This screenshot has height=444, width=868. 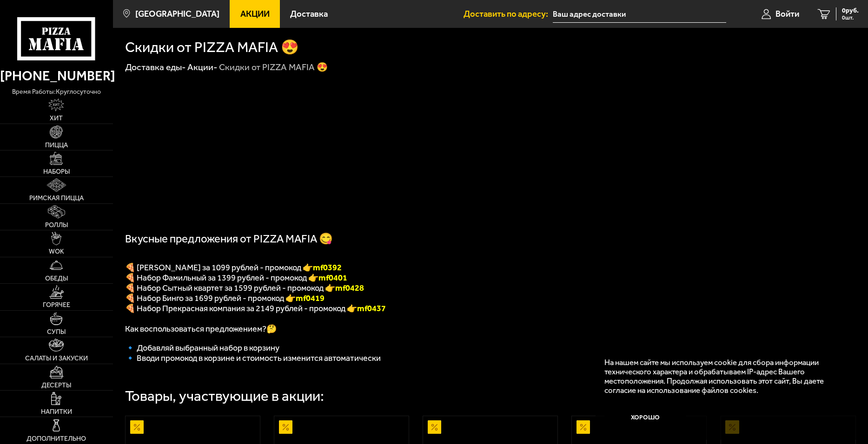 I want to click on span: Обеды, so click(x=56, y=279).